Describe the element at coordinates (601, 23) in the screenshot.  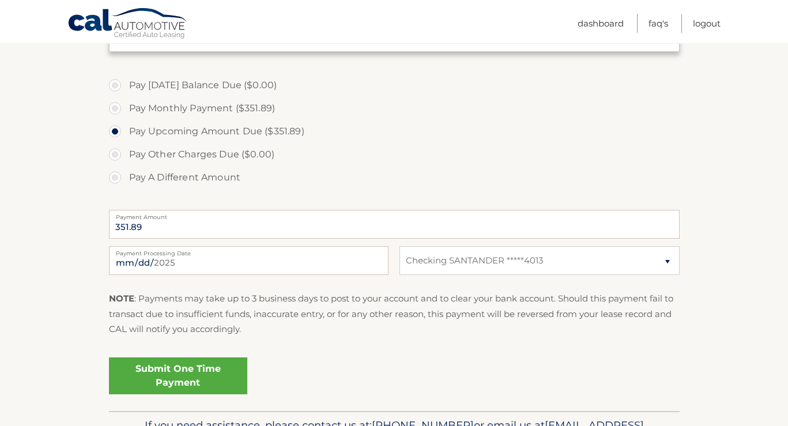
I see `a: Dashboard` at that location.